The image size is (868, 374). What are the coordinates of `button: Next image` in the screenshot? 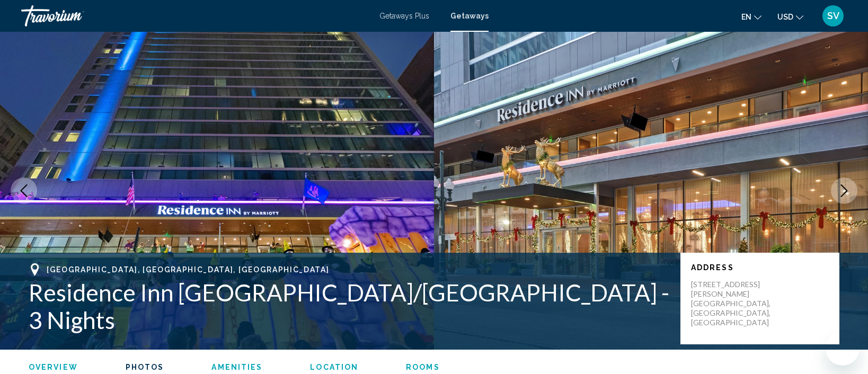 It's located at (844, 191).